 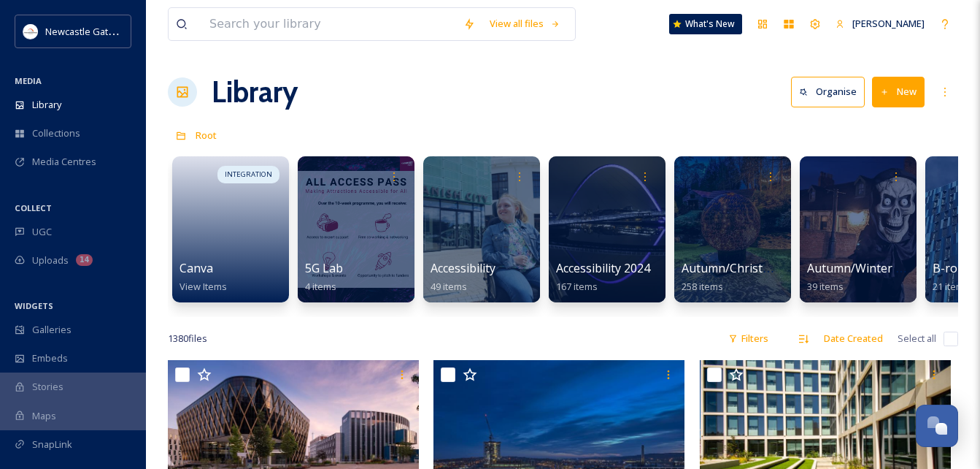 I want to click on span: Collections, so click(x=56, y=133).